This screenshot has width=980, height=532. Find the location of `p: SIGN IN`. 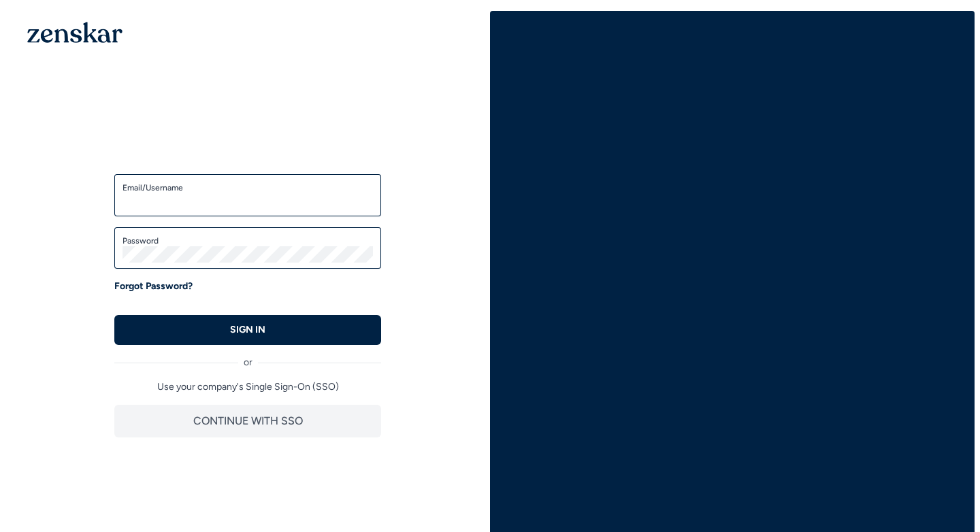

p: SIGN IN is located at coordinates (248, 330).